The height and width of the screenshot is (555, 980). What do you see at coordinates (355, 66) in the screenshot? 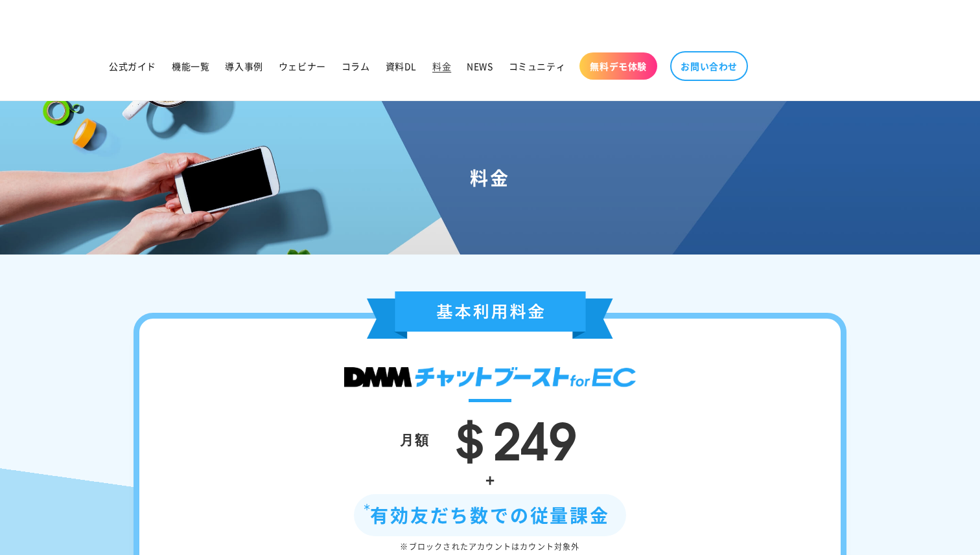
I see `span: コラム` at bounding box center [355, 66].